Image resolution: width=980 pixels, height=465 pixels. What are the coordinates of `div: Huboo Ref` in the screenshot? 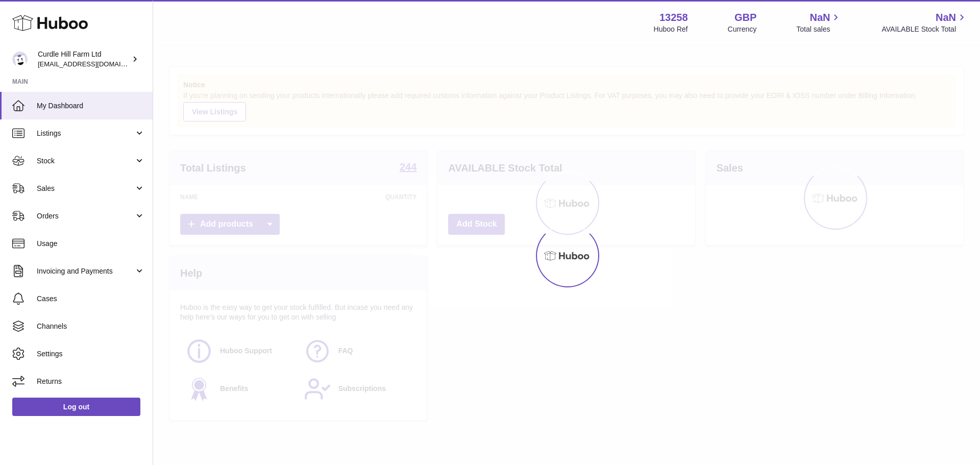 It's located at (670, 29).